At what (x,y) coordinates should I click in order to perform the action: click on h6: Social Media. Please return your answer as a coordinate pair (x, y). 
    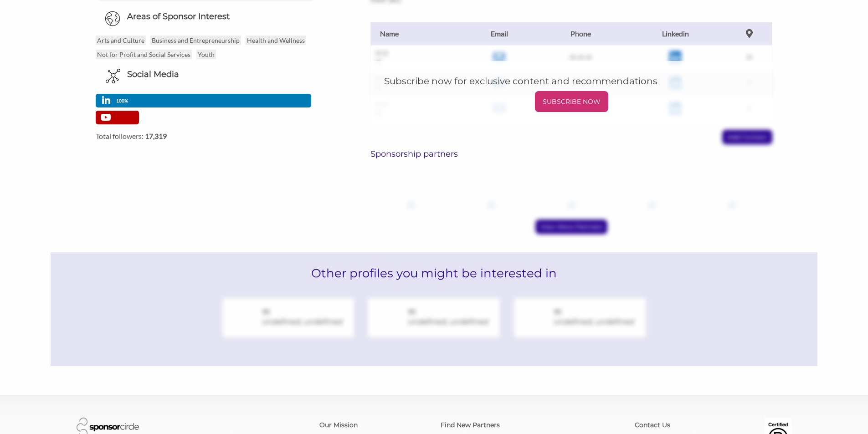
    Looking at the image, I should click on (153, 75).